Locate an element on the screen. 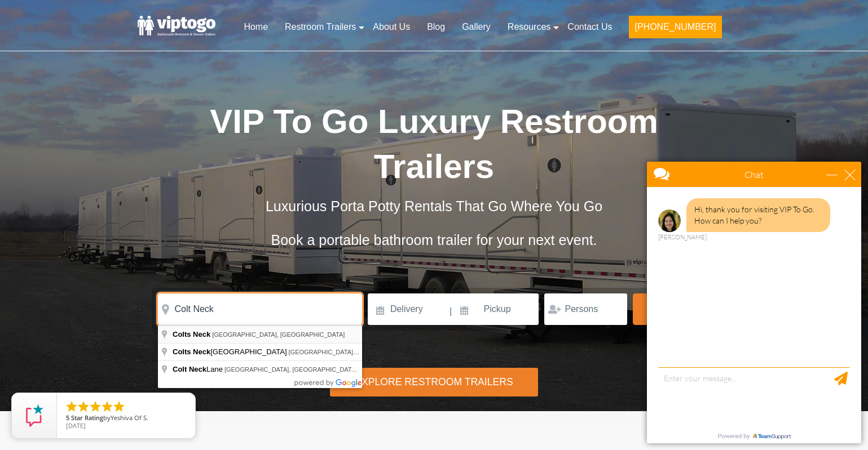 The width and height of the screenshot is (868, 450). a: Gallery is located at coordinates (476, 27).